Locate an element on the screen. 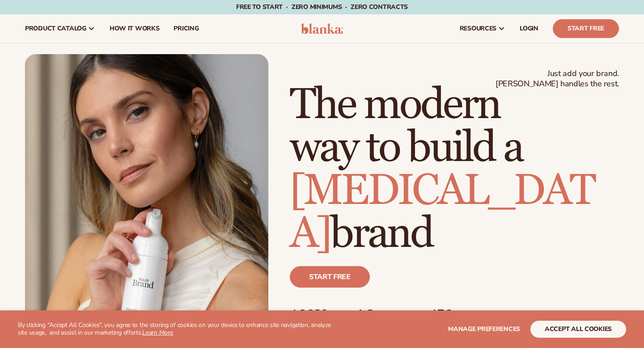  span: How It Works is located at coordinates (135, 28).